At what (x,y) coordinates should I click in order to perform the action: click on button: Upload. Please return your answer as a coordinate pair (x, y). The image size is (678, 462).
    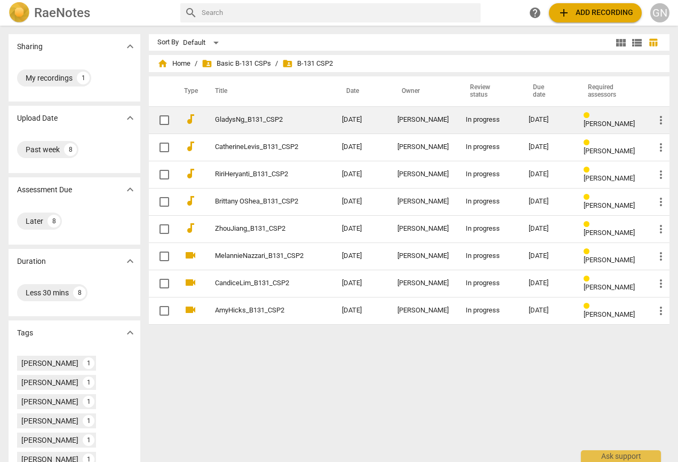
    Looking at the image, I should click on (596, 13).